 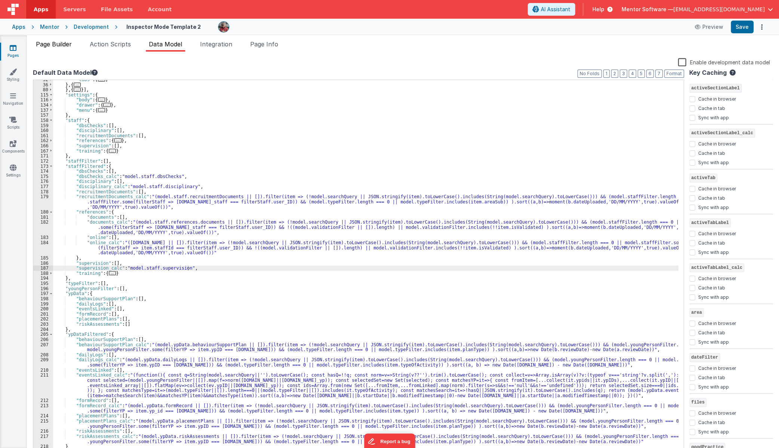 What do you see at coordinates (674, 74) in the screenshot?
I see `button: Format` at bounding box center [674, 74].